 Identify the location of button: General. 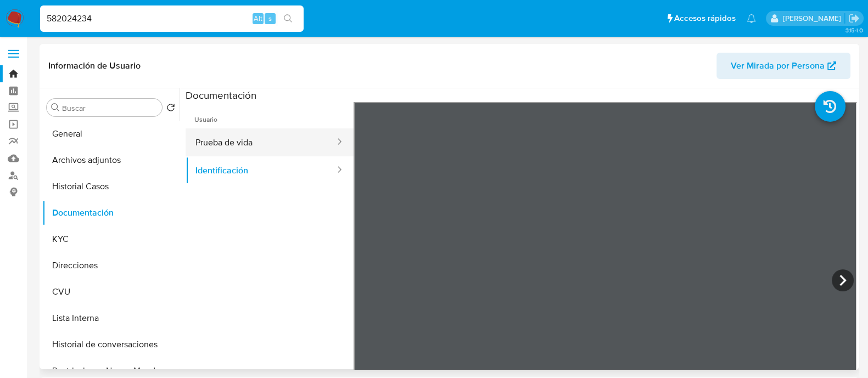
(111, 134).